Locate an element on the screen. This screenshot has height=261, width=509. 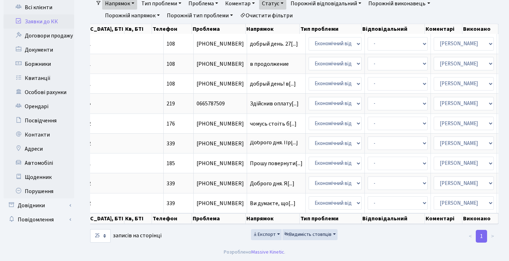
span: 185 is located at coordinates (171, 163).